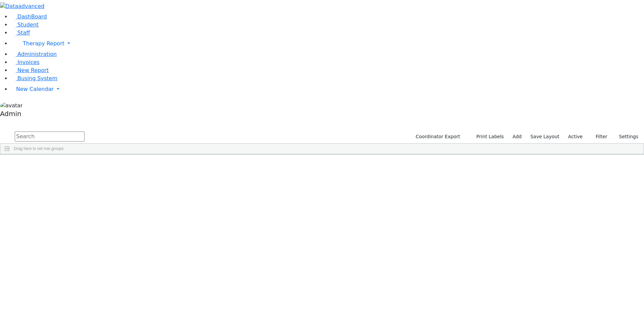 This screenshot has width=644, height=317. What do you see at coordinates (49, 137) in the screenshot?
I see `input: Search` at bounding box center [49, 137].